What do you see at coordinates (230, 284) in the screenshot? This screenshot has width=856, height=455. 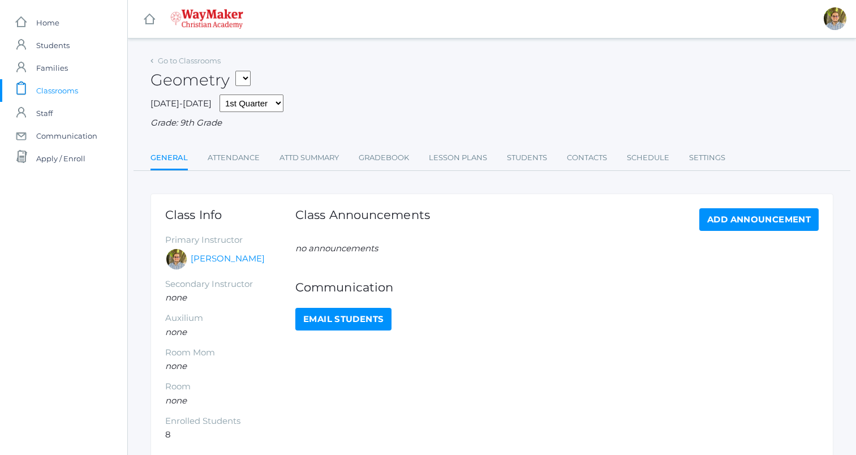 I see `h5: Secondary Instructor` at bounding box center [230, 284].